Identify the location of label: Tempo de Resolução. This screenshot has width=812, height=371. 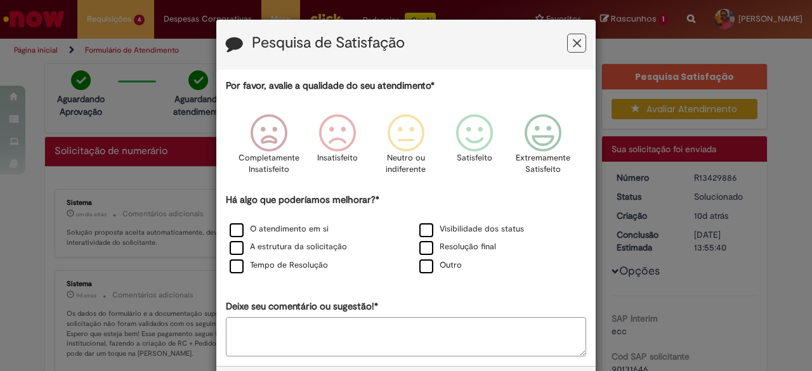
(279, 265).